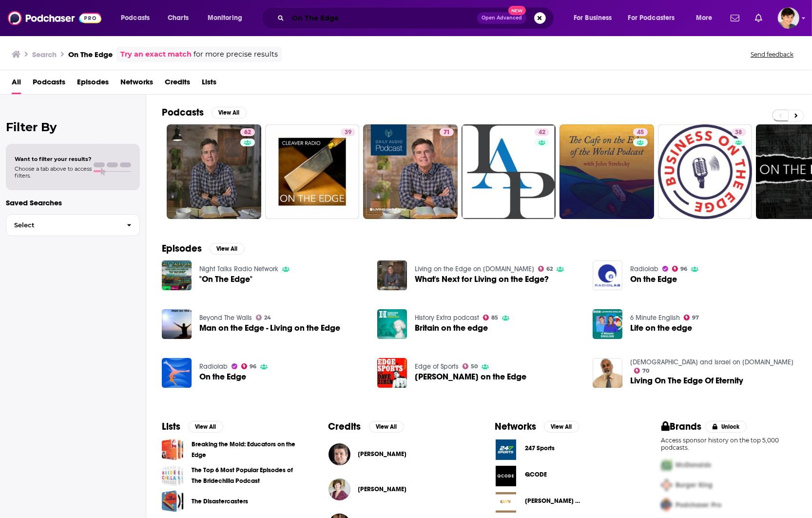 The height and width of the screenshot is (518, 812). I want to click on h2: Filter By, so click(72, 127).